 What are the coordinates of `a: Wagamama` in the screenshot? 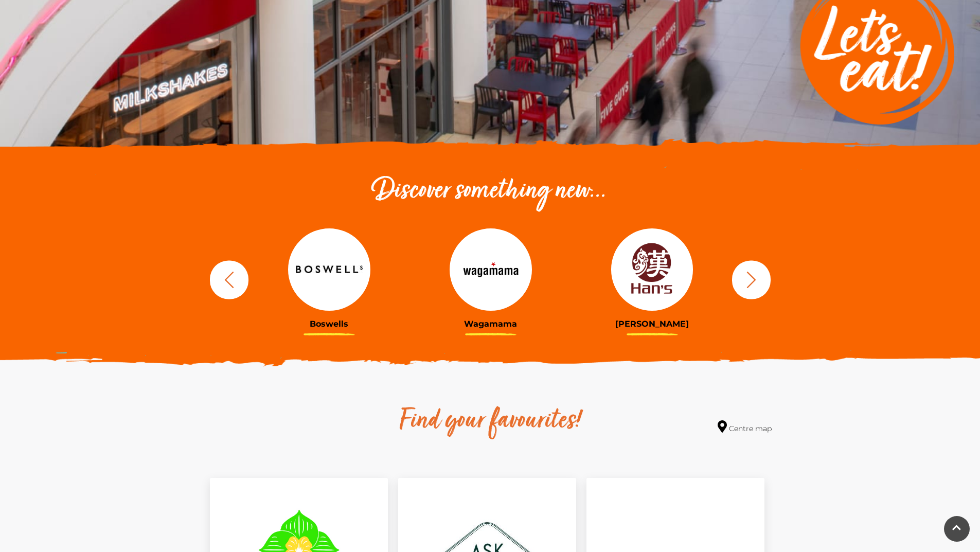 It's located at (491, 279).